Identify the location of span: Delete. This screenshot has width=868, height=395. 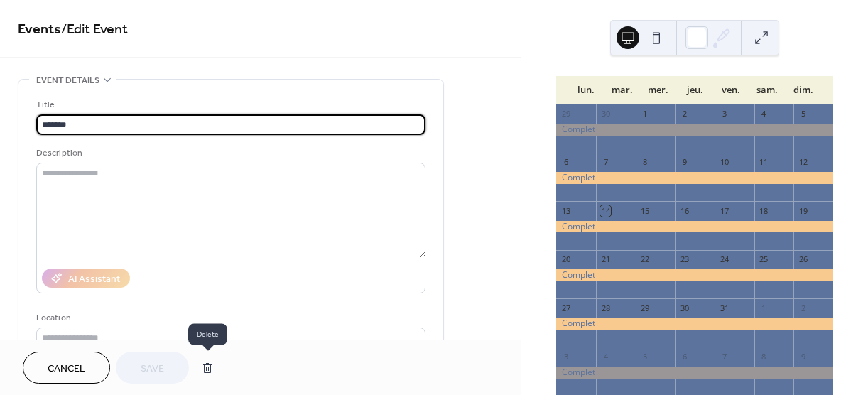
(207, 334).